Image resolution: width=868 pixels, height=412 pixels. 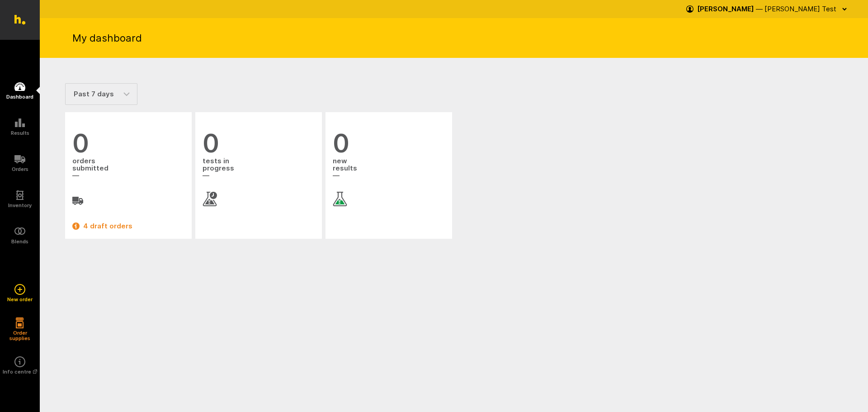 What do you see at coordinates (388, 169) in the screenshot?
I see `span: new results` at bounding box center [388, 169].